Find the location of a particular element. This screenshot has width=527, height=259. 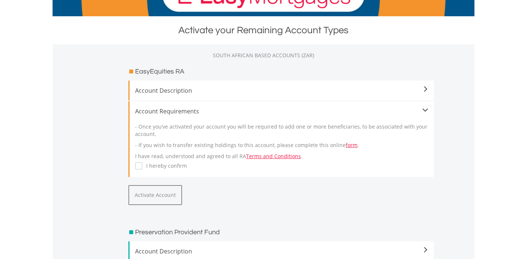

h3: EasyEquities RA is located at coordinates (159, 72).